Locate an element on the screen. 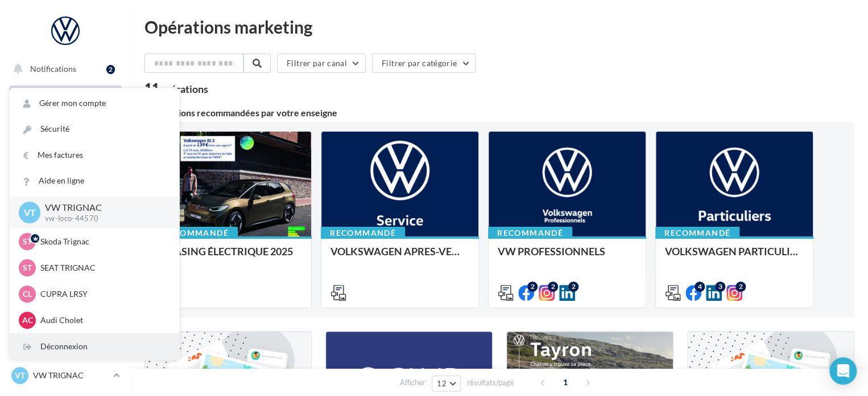 Image resolution: width=868 pixels, height=396 pixels. p: SEAT TRIGNAC is located at coordinates (103, 267).